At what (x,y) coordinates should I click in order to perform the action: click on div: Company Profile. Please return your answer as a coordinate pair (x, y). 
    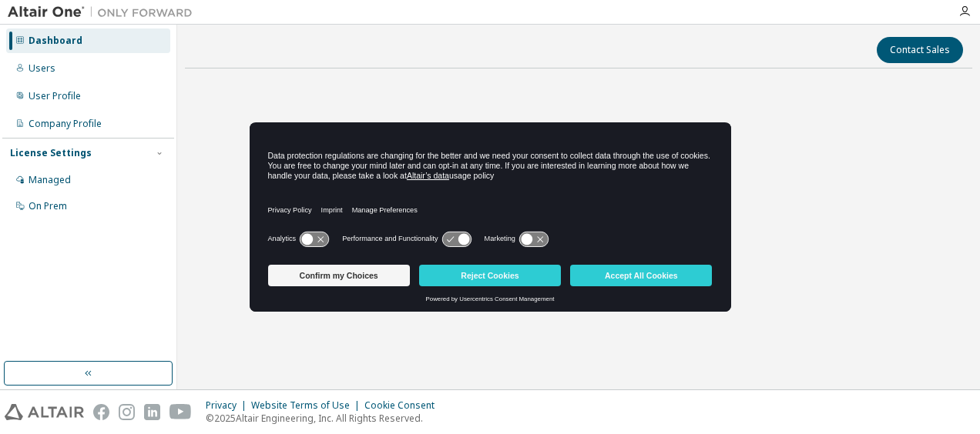
    Looking at the image, I should click on (65, 124).